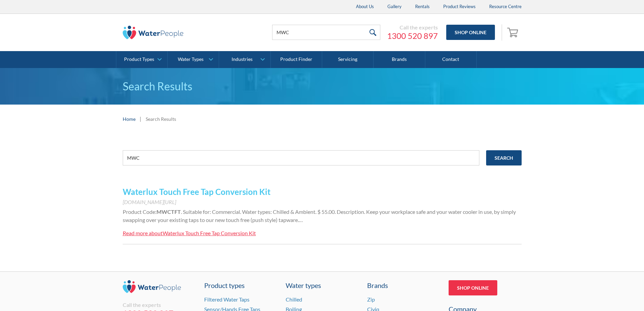 This screenshot has width=644, height=311. I want to click on input: e.g. chilled water cooler, so click(301, 158).